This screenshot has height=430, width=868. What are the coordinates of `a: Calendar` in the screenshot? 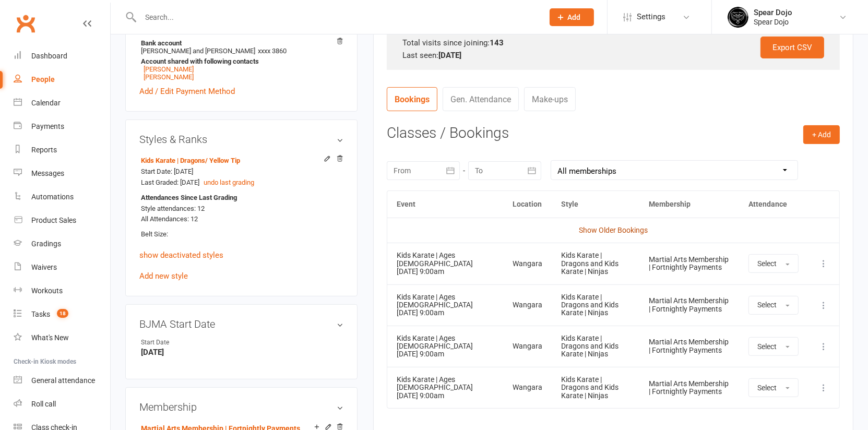 It's located at (62, 103).